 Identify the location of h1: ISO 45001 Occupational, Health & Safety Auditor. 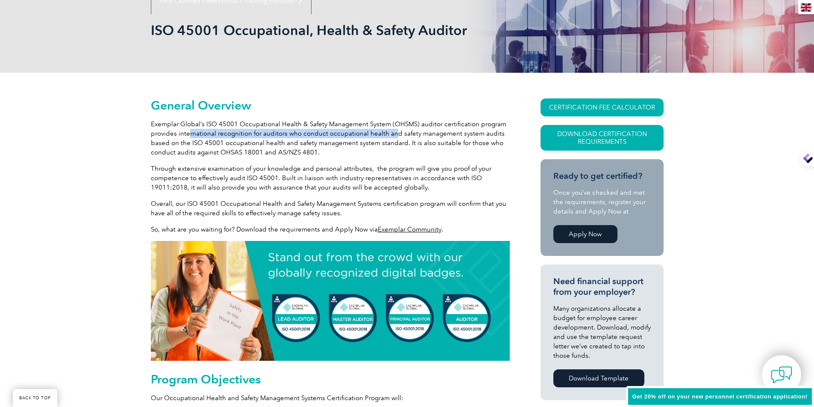
(315, 30).